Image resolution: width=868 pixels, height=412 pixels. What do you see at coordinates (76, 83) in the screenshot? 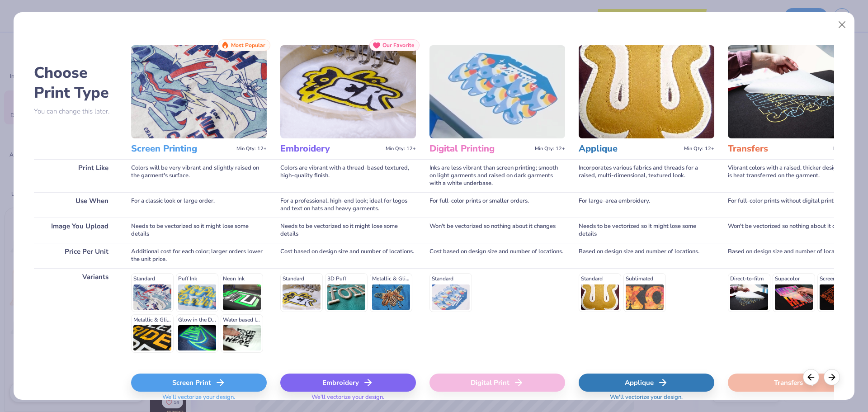
I see `h2: Choose Print Type` at bounding box center [76, 83].